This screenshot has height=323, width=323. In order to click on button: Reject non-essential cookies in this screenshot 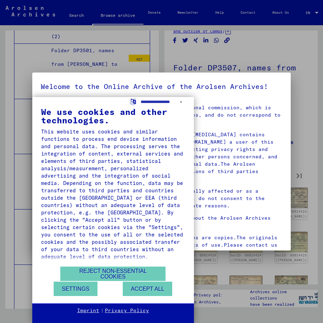, I will do `click(113, 274)`.